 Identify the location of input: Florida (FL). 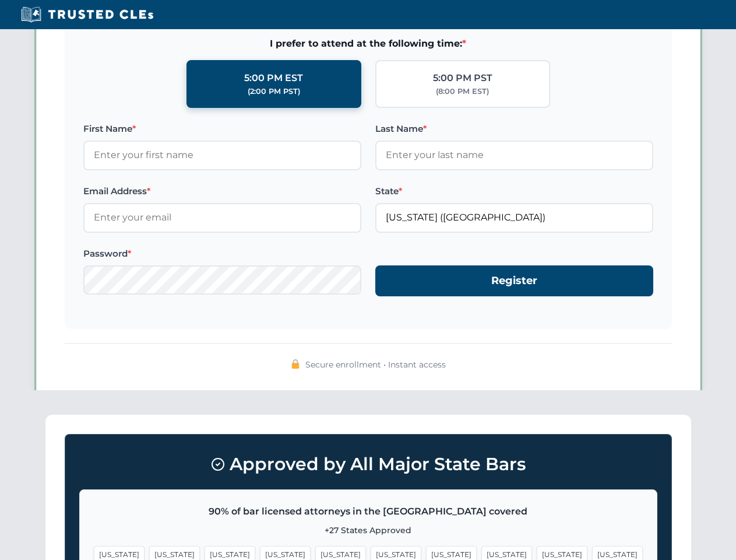
(514, 217).